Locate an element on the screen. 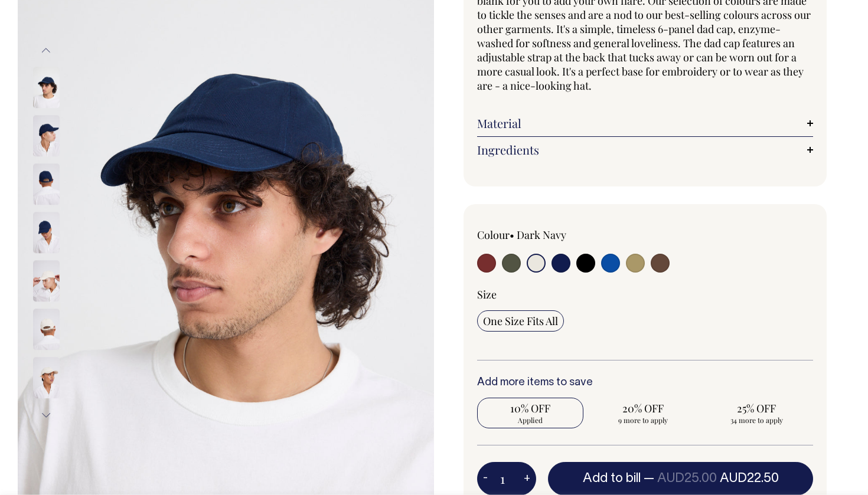 This screenshot has width=868, height=495. span: One Size Fits All is located at coordinates (520, 321).